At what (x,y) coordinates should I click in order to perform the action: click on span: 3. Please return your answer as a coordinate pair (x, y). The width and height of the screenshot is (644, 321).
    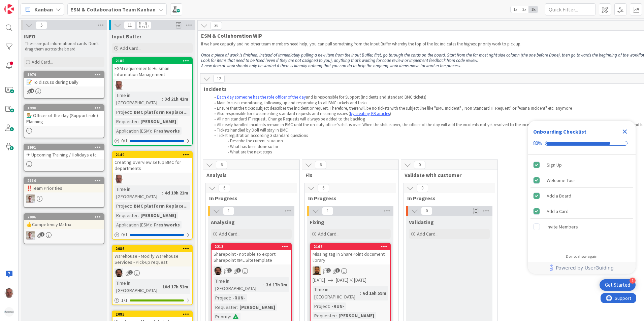
    Looking at the image, I should click on (238, 270).